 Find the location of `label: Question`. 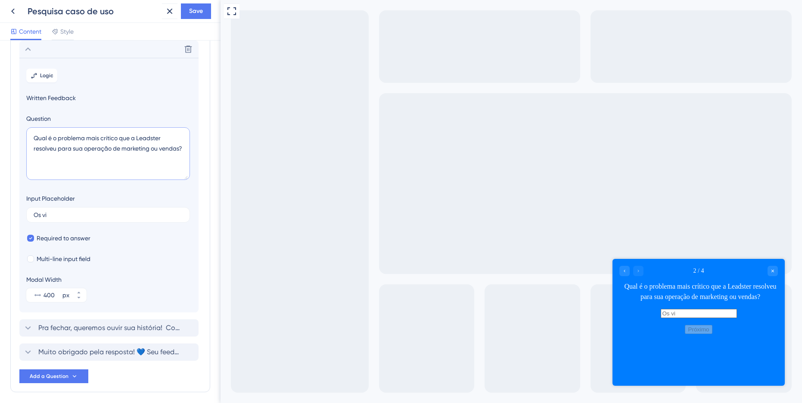

label: Question is located at coordinates (109, 119).